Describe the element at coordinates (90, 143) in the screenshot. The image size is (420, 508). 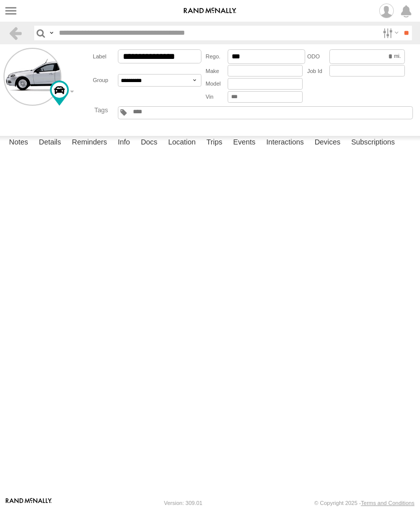
I see `label: Reminders` at that location.